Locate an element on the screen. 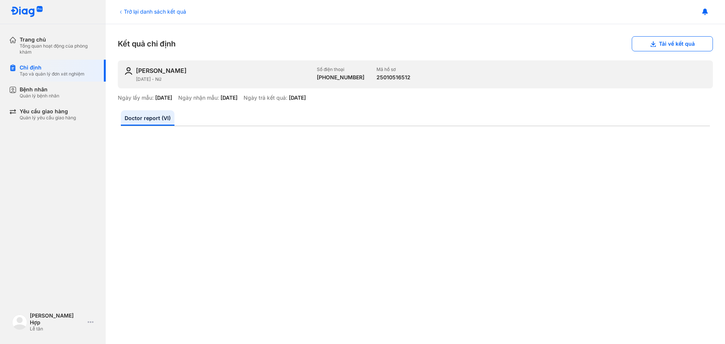 This screenshot has height=344, width=725. div: Ngày nhận mẫu: is located at coordinates (199, 98).